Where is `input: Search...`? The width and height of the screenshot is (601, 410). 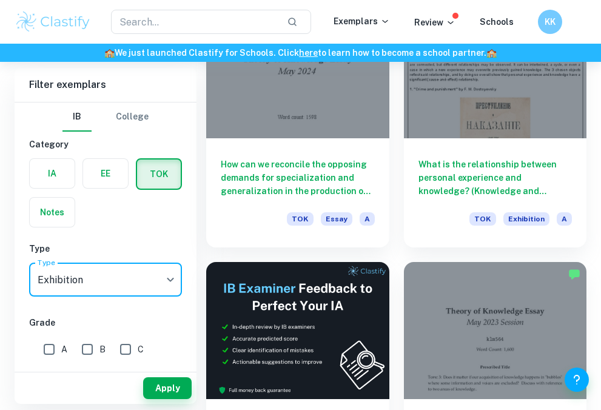
input: Search... is located at coordinates (194, 22).